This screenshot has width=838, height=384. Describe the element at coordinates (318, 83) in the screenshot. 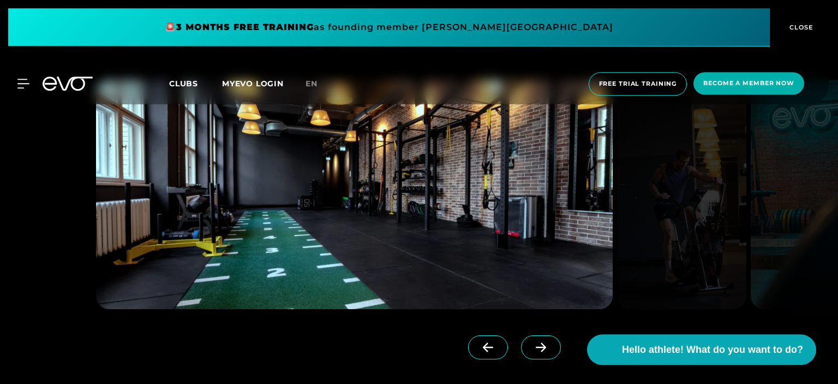

I see `a: en` at that location.